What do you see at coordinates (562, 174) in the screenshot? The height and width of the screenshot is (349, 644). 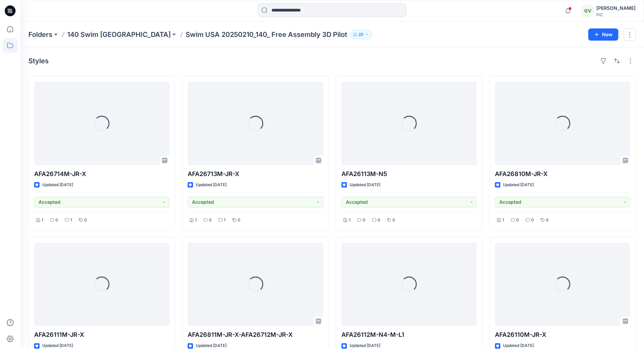 I see `p: AFA26810M-JR-X` at bounding box center [562, 174].